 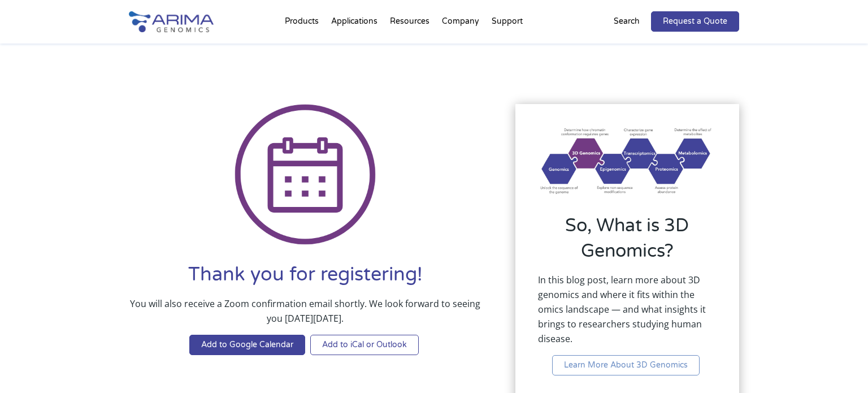 What do you see at coordinates (172, 21) in the screenshot?
I see `img: Arima-Genomics-logo` at bounding box center [172, 21].